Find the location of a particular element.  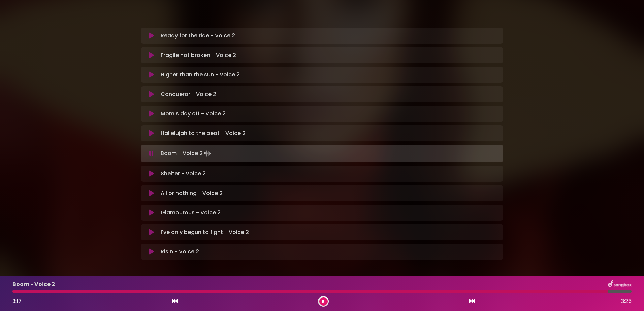

p: Glamourous - Voice 2 is located at coordinates (191, 213).